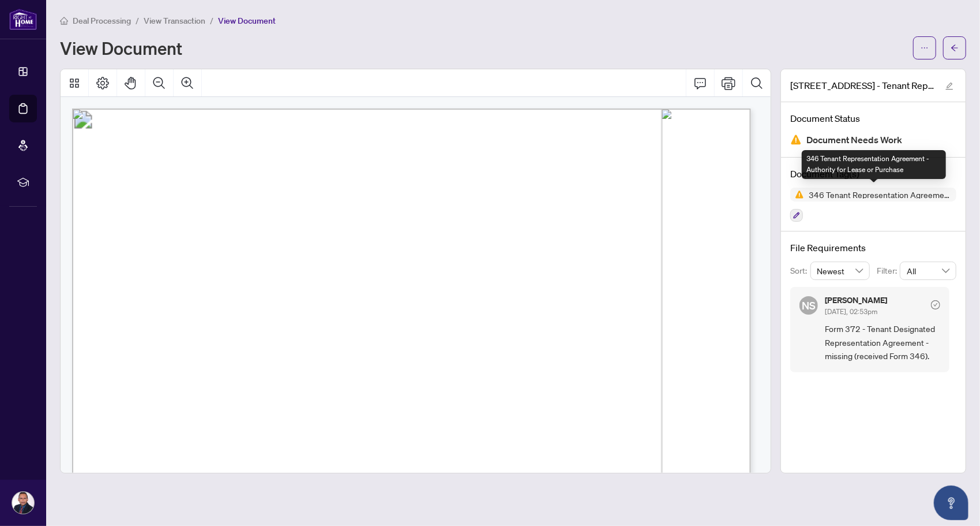 Image resolution: width=980 pixels, height=526 pixels. Describe the element at coordinates (951, 503) in the screenshot. I see `button: Open asap` at that location.